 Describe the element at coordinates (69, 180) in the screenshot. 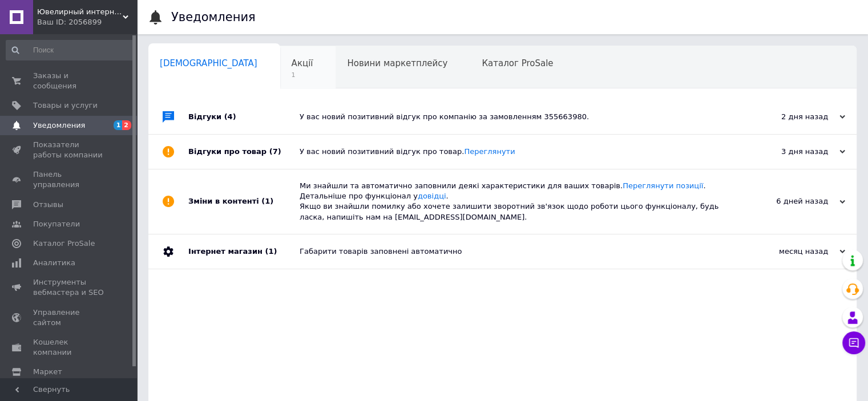

I see `span: Панель управления` at that location.